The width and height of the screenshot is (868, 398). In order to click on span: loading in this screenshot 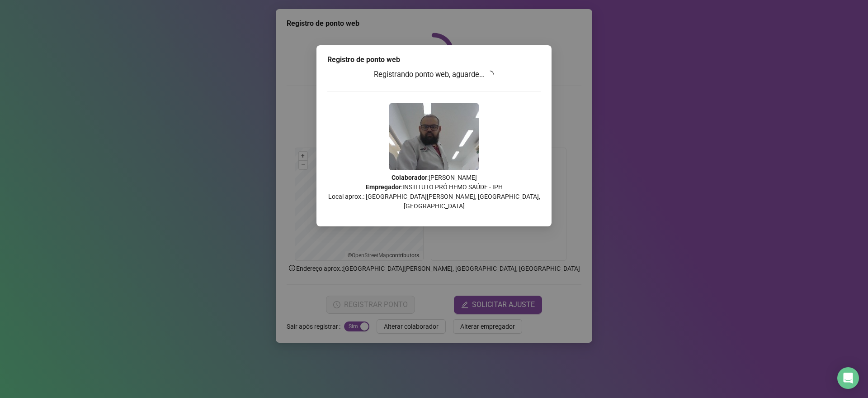, I will do `click(490, 74)`.